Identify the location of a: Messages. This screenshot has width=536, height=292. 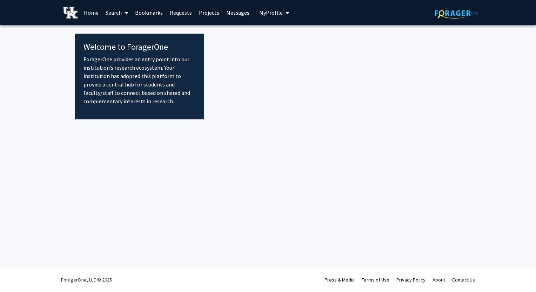
(238, 13).